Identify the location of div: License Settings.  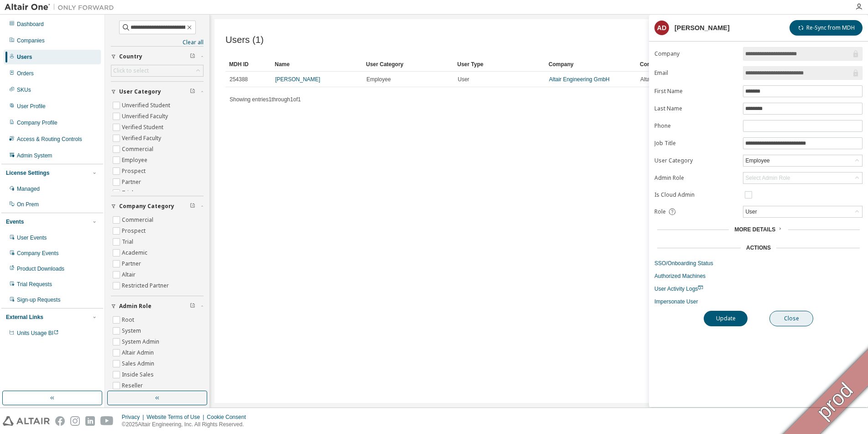
(27, 173).